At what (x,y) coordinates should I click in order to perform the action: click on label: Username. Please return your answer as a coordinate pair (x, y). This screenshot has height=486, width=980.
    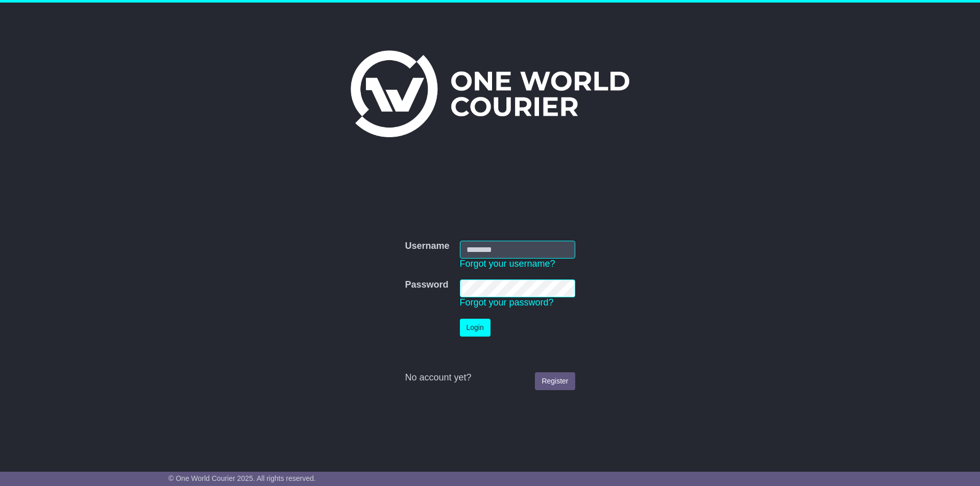
    Looking at the image, I should click on (427, 247).